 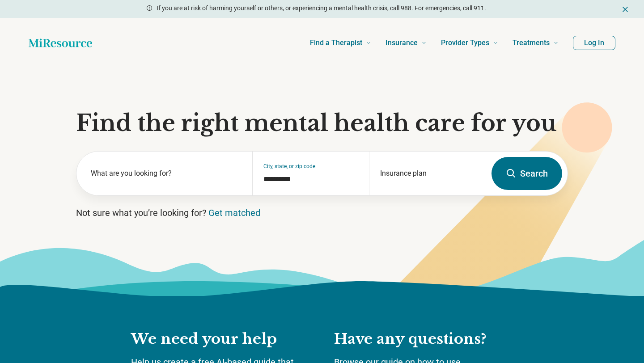 I want to click on p: If you are at risk of harming yourself or others, or experiencing a mental health crisis, call 98..., so click(x=321, y=8).